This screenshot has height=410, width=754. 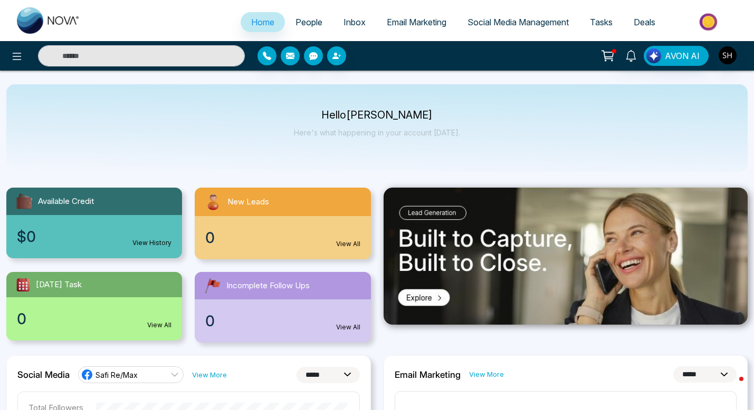 I want to click on img: Nova CRM Logo, so click(x=49, y=21).